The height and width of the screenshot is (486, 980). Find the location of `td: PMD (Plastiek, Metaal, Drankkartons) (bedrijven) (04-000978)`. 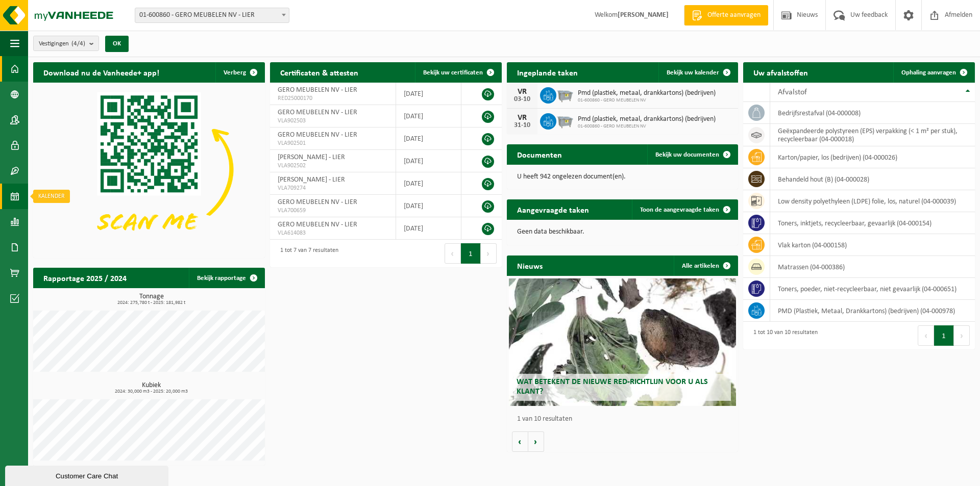

td: PMD (Plastiek, Metaal, Drankkartons) (bedrijven) (04-000978) is located at coordinates (872, 311).